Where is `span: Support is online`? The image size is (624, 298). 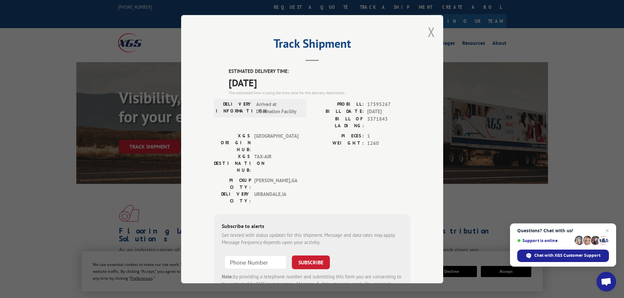
span: Support is online is located at coordinates (545, 241).